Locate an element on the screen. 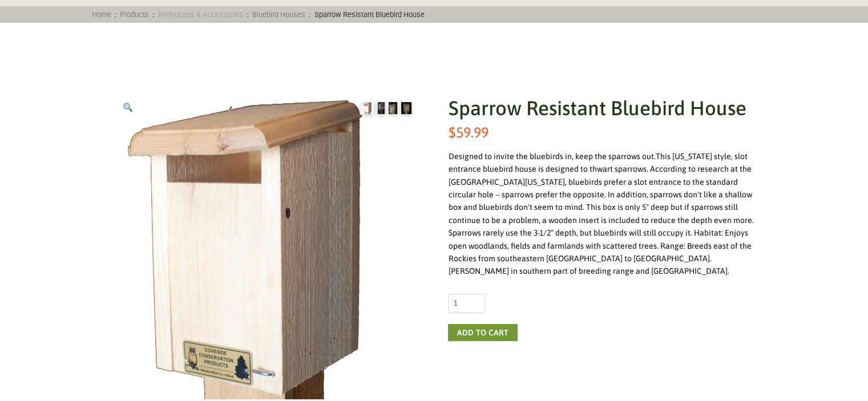 This screenshot has height=401, width=868. img: Sparrow Resistant Bluebird House - Image 2 is located at coordinates (382, 108).